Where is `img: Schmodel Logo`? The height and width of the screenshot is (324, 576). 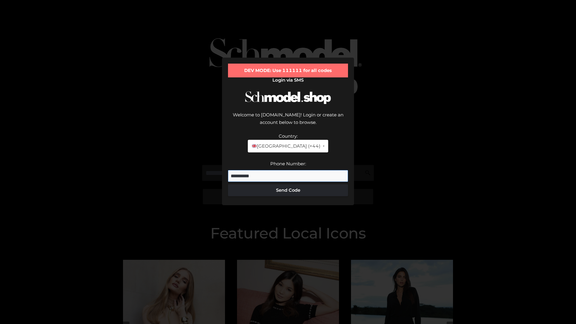
img: Schmodel Logo is located at coordinates (288, 98).